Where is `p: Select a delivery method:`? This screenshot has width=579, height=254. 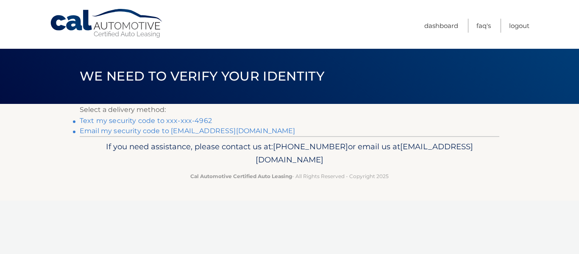
p: Select a delivery method: is located at coordinates (289, 110).